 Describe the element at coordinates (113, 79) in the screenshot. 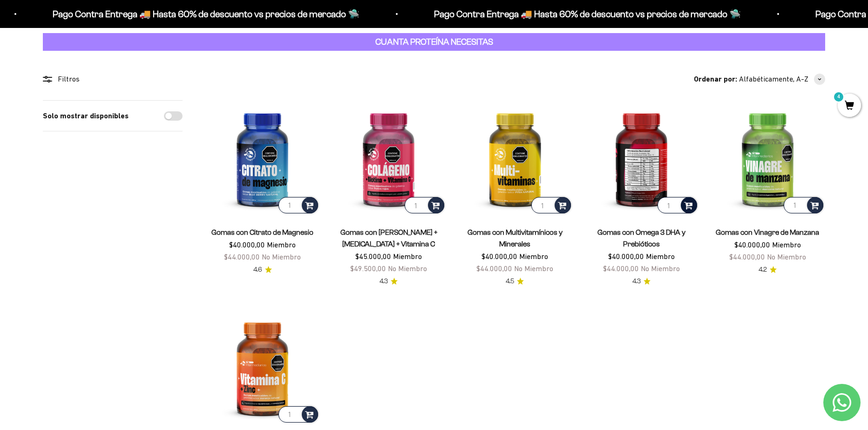

I see `div: Filtros` at that location.